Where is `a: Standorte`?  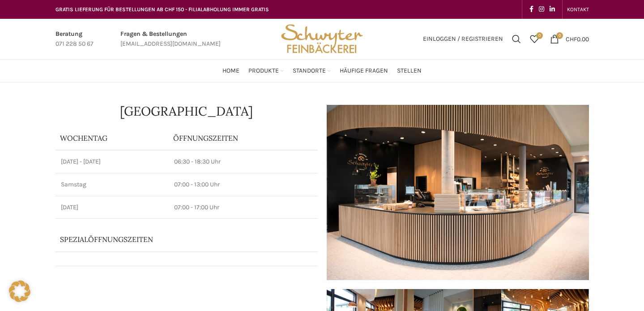
a: Standorte is located at coordinates (312, 71).